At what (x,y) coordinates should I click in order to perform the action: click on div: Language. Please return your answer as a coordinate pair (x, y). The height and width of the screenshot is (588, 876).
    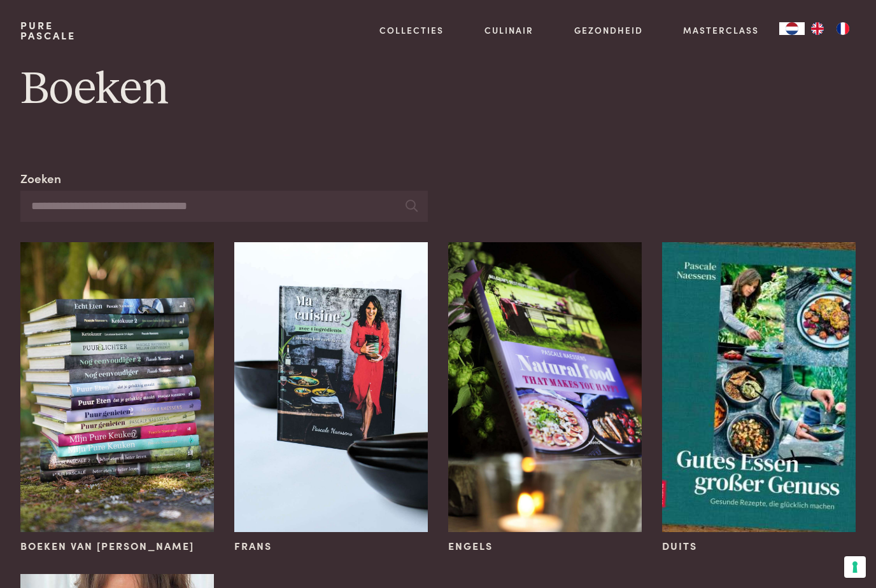
    Looking at the image, I should click on (792, 28).